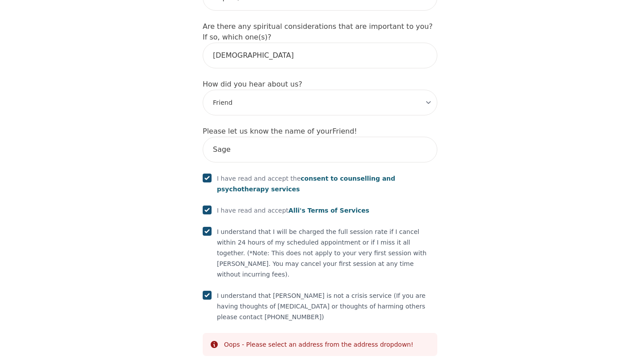 This screenshot has height=364, width=640. I want to click on span: consent to counselling and psychotherapy services, so click(306, 184).